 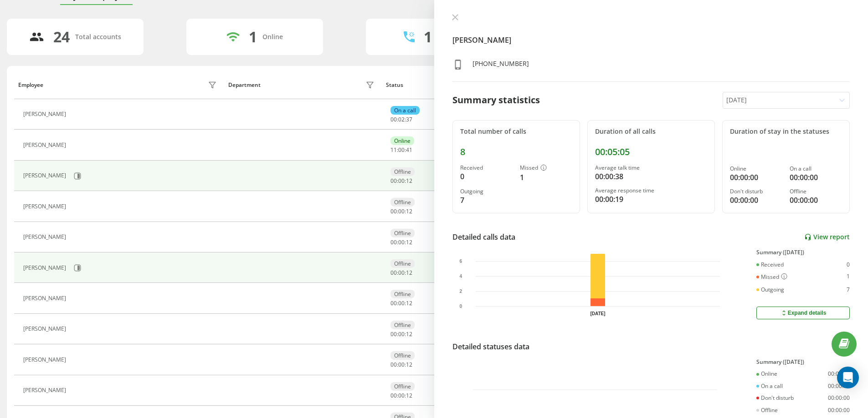 I want to click on span: 11, so click(x=394, y=150).